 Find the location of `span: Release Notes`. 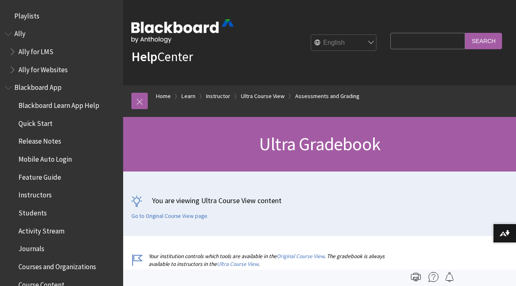

span: Release Notes is located at coordinates (40, 140).